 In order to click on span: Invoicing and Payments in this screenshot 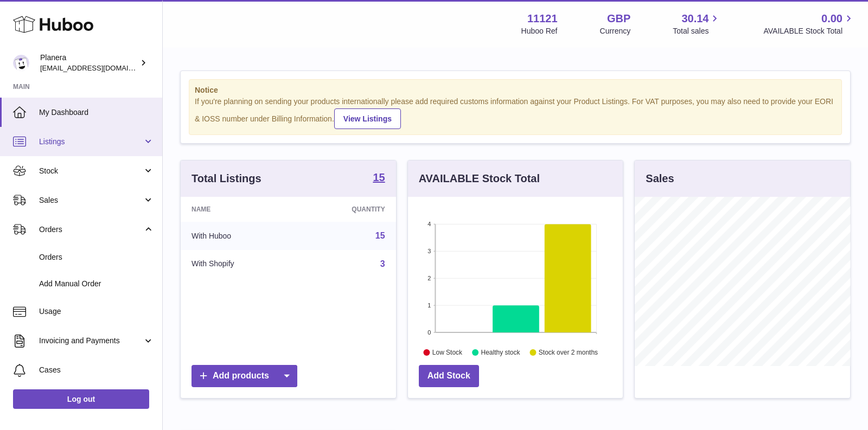, I will do `click(91, 340)`.